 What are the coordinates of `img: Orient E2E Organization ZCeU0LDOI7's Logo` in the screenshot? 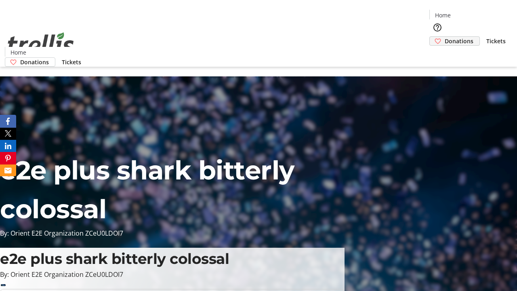 It's located at (41, 44).